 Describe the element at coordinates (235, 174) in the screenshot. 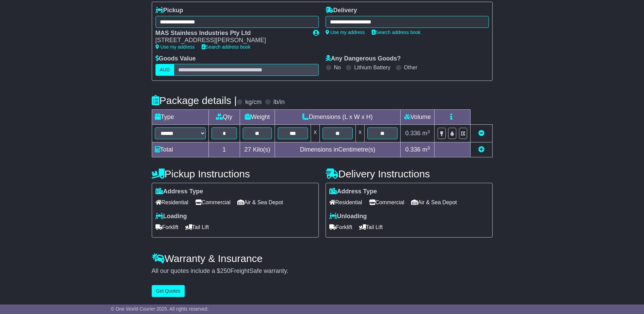

I see `h4: Pickup Instructions` at that location.